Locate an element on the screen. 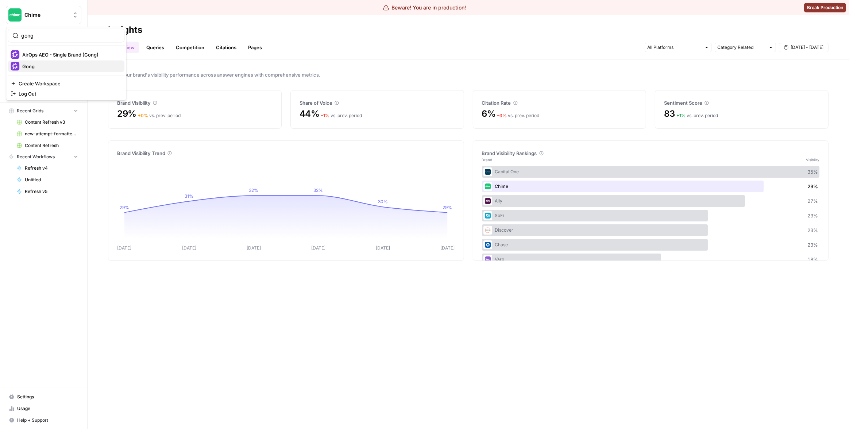 This screenshot has height=429, width=849. img: bqgl29juvk0uu3qq1uv3evh0wlvg is located at coordinates (488, 230).